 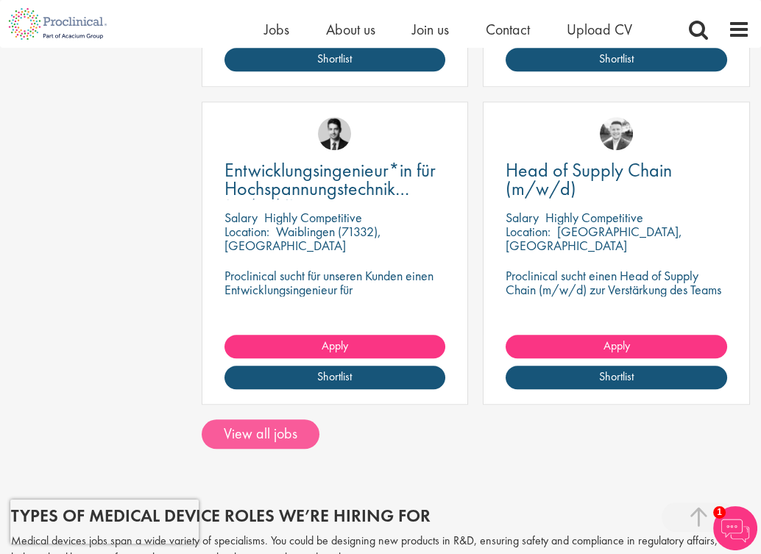 I want to click on a: Entwicklungsingenieur*in für Hochspannungstechnik (m/w/d), so click(x=335, y=180).